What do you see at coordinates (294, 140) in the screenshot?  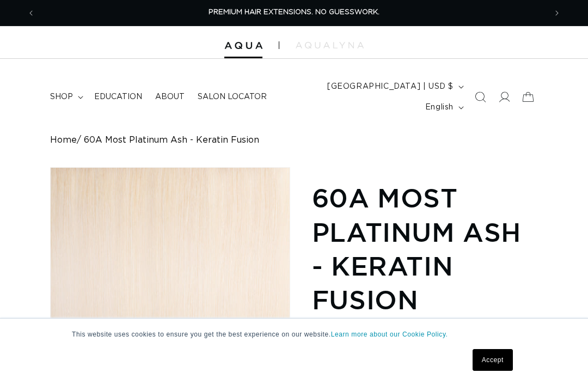 I see `nav: breadcrumbs` at bounding box center [294, 140].